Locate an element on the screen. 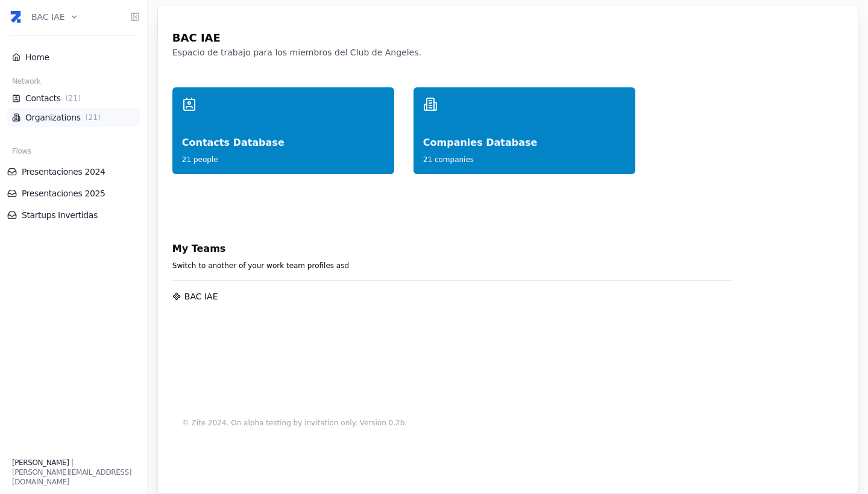 The height and width of the screenshot is (494, 868). div: © Zite 2024. On alpha testing by invitation only. Version 0.2b. is located at coordinates (452, 423).